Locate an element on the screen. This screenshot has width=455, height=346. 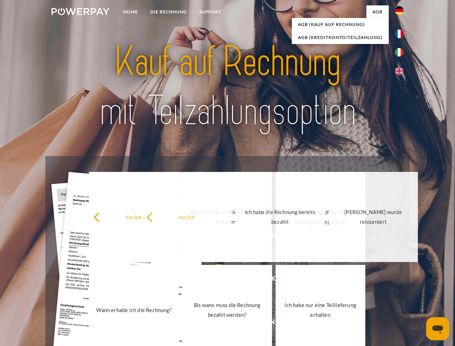
div: Ich habe nur eine Teillieferung erhalten is located at coordinates (320, 310).